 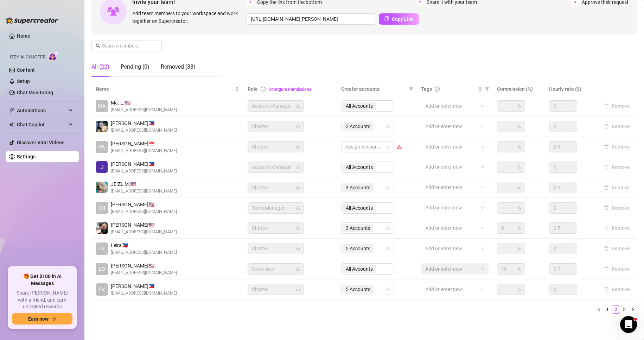 I want to click on span: JEIZL M. 🇺🇸, so click(x=144, y=184).